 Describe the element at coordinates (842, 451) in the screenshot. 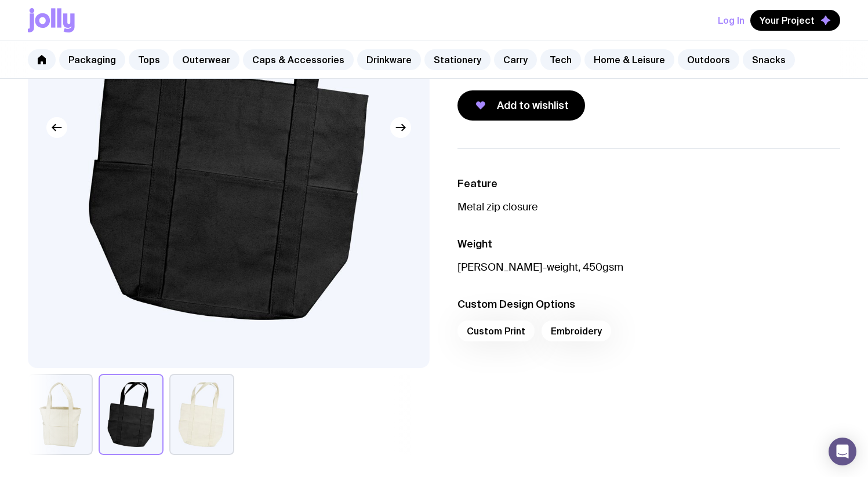

I see `div: Open Intercom Messenger` at that location.